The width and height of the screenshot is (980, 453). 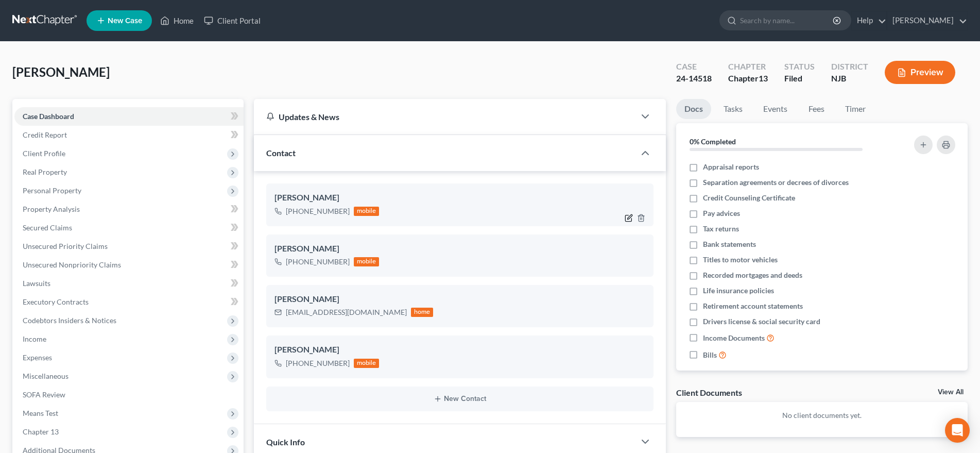 I want to click on span: Drivers license & social security card, so click(x=761, y=322).